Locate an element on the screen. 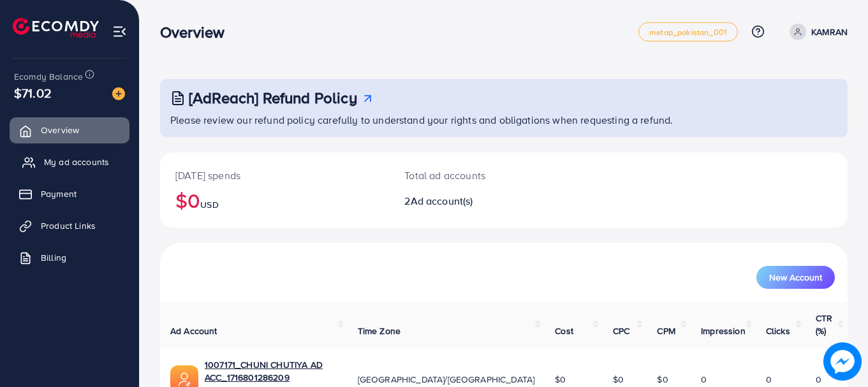 The image size is (868, 387). h3: [AdReach] Refund Policy is located at coordinates (273, 97).